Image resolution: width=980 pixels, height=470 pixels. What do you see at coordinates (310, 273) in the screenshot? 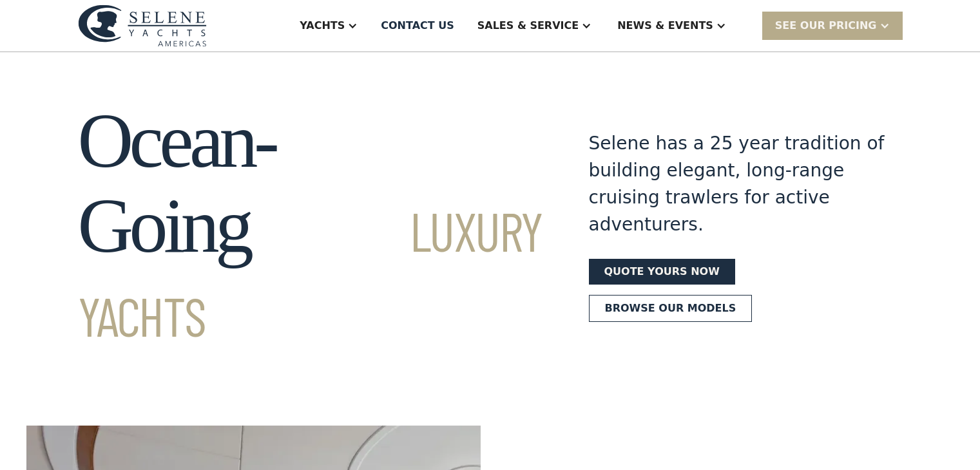
I see `span: Luxury Yachts` at bounding box center [310, 273].